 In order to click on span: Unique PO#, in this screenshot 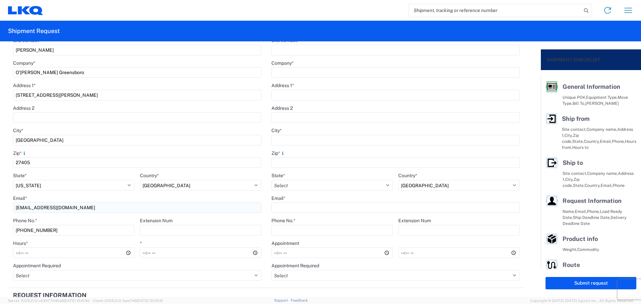, I will do `click(574, 97)`.